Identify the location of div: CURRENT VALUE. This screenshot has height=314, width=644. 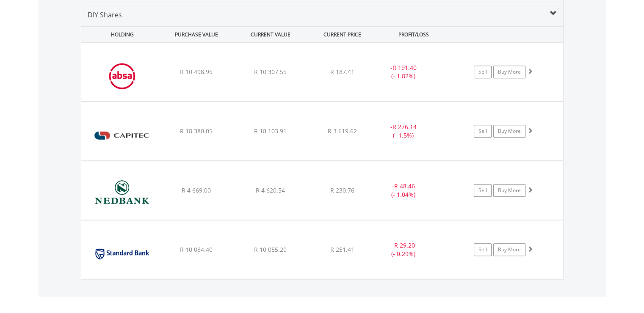
(271, 34).